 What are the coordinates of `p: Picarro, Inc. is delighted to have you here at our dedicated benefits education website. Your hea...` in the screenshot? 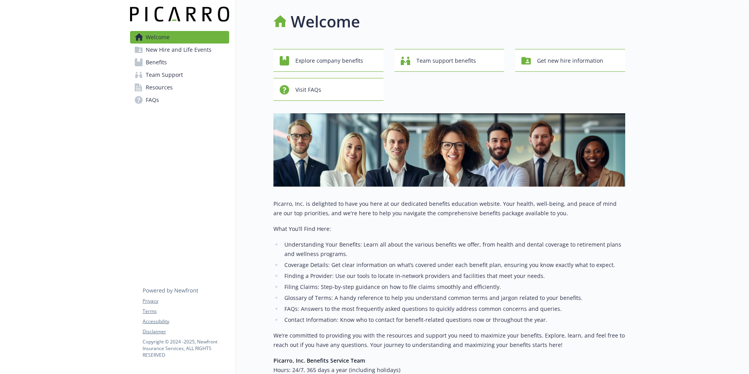 It's located at (449, 208).